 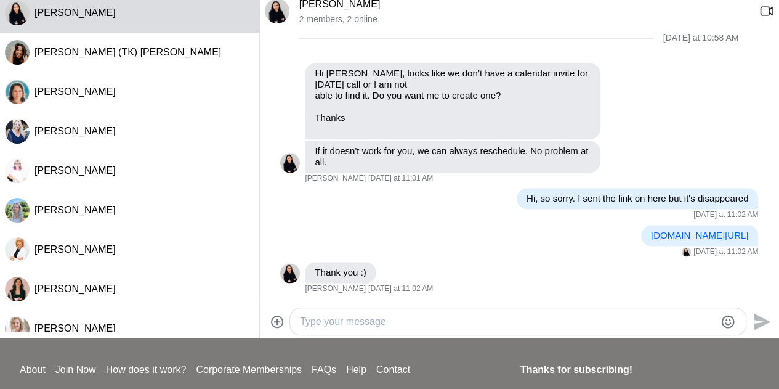 What do you see at coordinates (17, 289) in the screenshot?
I see `div: Mariana Queiroz` at bounding box center [17, 289].